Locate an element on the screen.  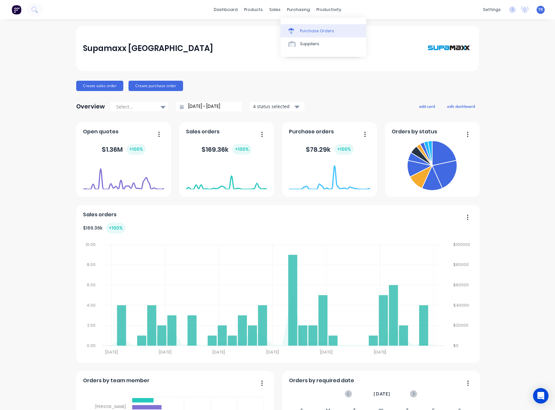
tspan: 10.00 is located at coordinates (90, 244).